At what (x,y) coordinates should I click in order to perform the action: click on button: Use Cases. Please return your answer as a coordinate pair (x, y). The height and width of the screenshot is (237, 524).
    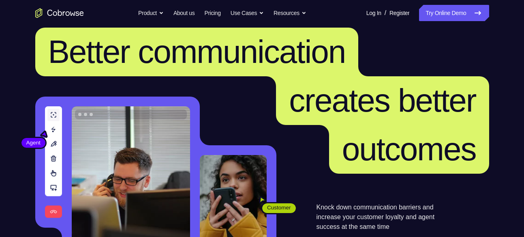
    Looking at the image, I should click on (247, 13).